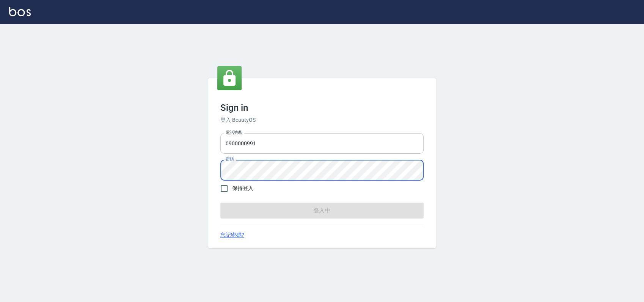 The width and height of the screenshot is (644, 302). Describe the element at coordinates (322, 120) in the screenshot. I see `h6: 登入 BeautyOS` at that location.